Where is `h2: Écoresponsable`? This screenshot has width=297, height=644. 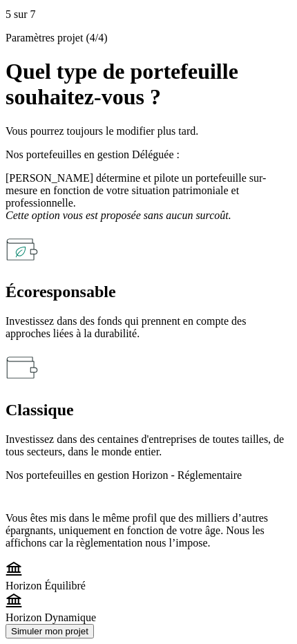
h2: Écoresponsable is located at coordinates (148, 292).